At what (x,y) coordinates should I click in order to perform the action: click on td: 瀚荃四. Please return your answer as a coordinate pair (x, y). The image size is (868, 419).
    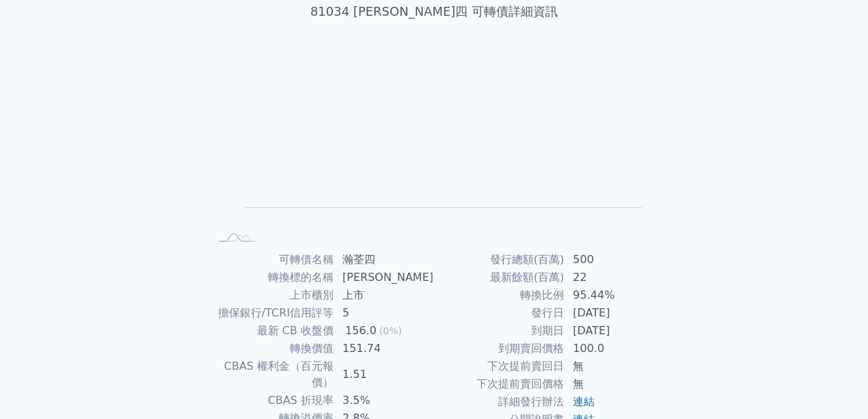
    Looking at the image, I should click on (384, 260).